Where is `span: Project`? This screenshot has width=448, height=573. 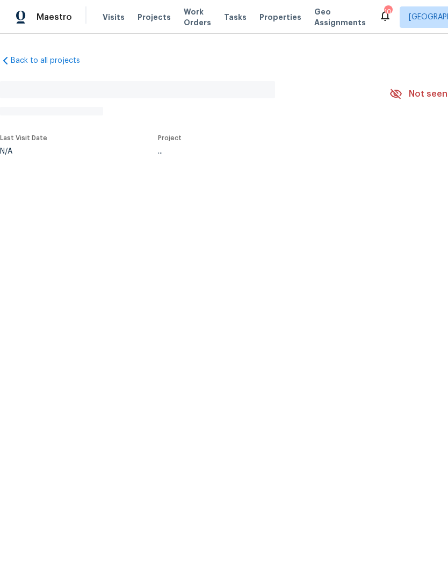
span: Project is located at coordinates (170, 138).